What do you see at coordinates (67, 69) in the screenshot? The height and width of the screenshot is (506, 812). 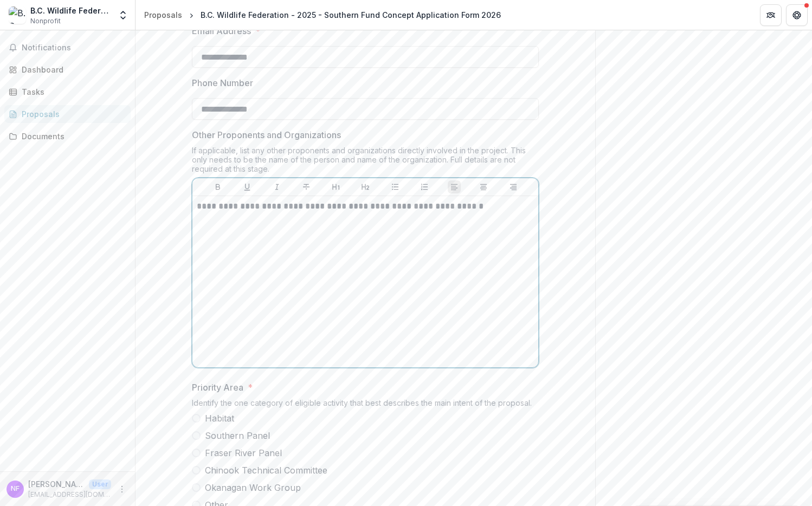 I see `a: Dashboard` at bounding box center [67, 69].